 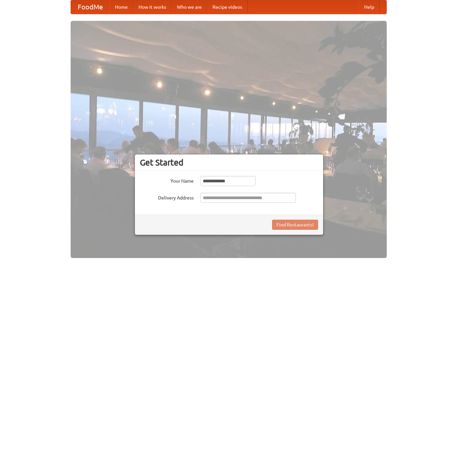 What do you see at coordinates (369, 7) in the screenshot?
I see `a: Help` at bounding box center [369, 7].